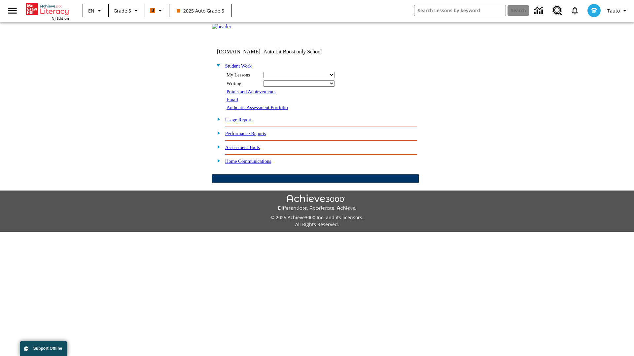 The width and height of the screenshot is (634, 356). Describe the element at coordinates (557, 11) in the screenshot. I see `a: Resource Center, Will open in new tab` at that location.